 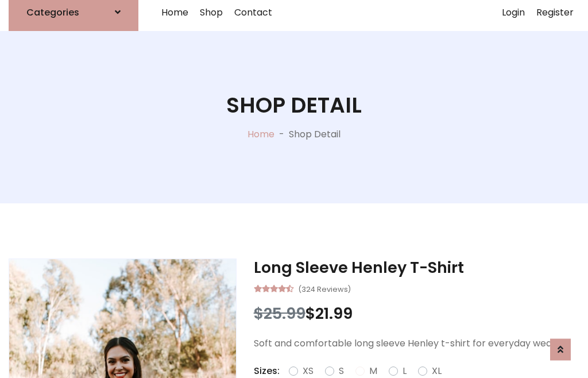 What do you see at coordinates (294, 105) in the screenshot?
I see `h1: Shop Detail` at bounding box center [294, 105].